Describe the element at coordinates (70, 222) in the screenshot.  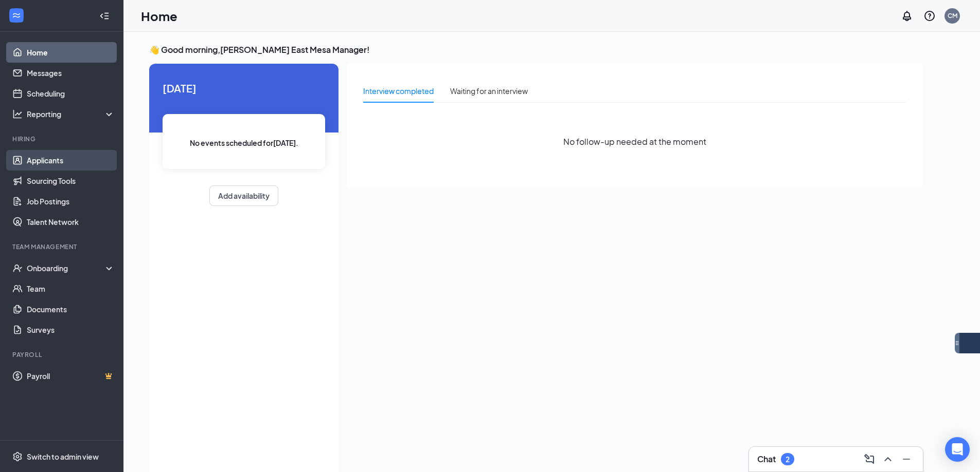
I see `a: Talent Network` at that location.